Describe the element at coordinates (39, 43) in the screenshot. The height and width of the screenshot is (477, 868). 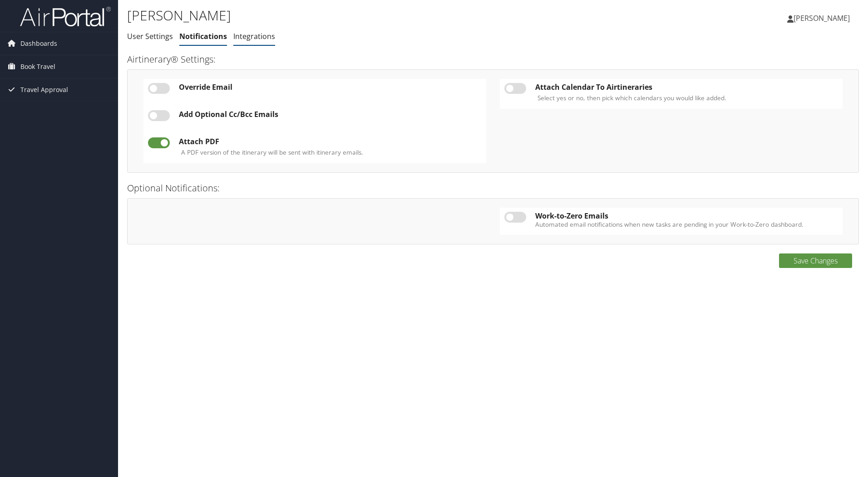
I see `span: Dashboards` at that location.